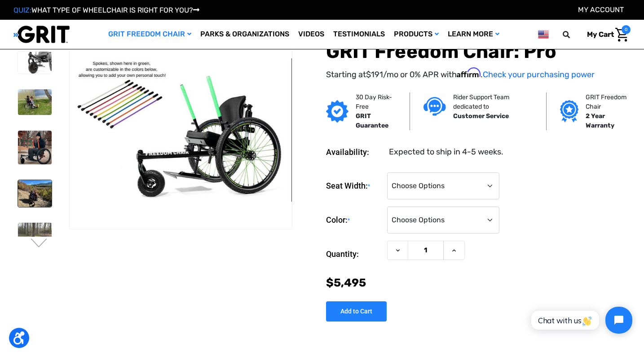 The width and height of the screenshot is (644, 357). I want to click on img: Grit freedom, so click(569, 112).